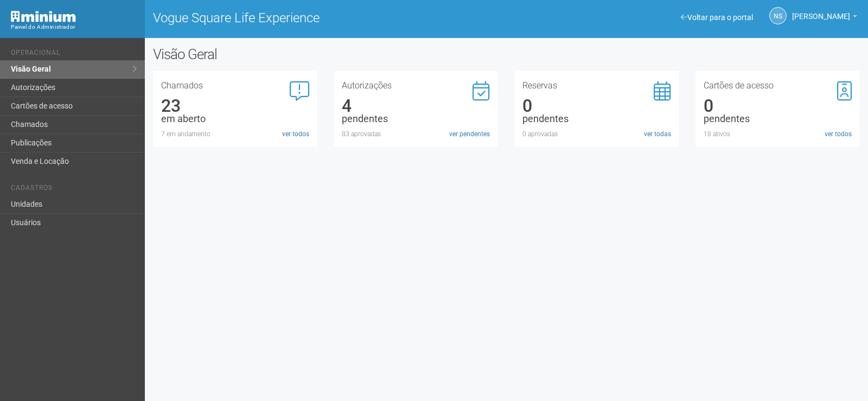 The image size is (868, 401). I want to click on div: 23, so click(235, 106).